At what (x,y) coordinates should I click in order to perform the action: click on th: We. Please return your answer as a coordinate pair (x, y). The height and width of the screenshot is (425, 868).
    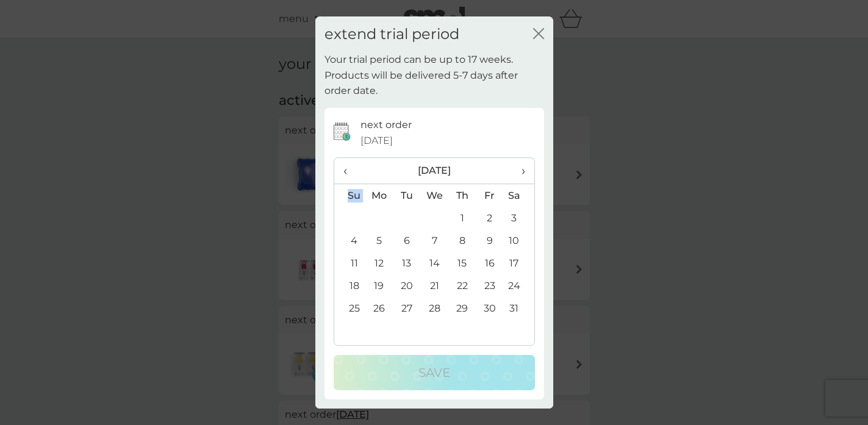
    Looking at the image, I should click on (434, 196).